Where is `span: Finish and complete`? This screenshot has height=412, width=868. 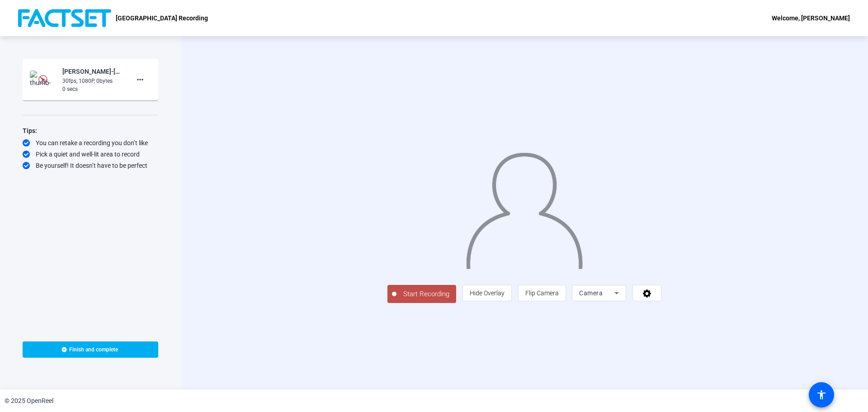
span: Finish and complete is located at coordinates (94, 349).